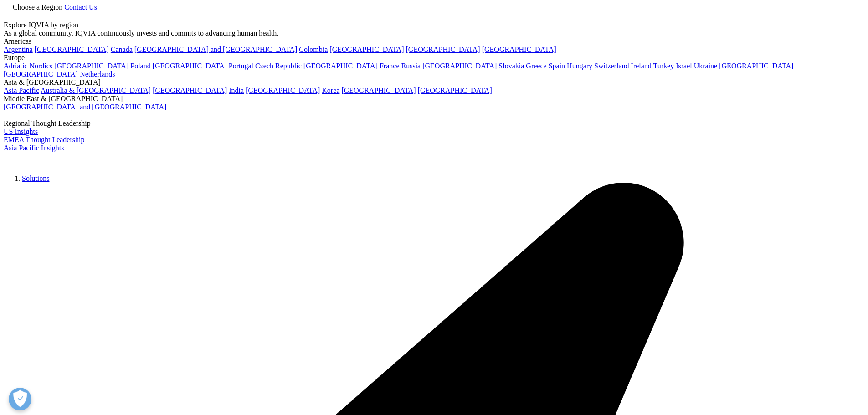 This screenshot has width=868, height=415. What do you see at coordinates (640, 66) in the screenshot?
I see `a: Ireland` at bounding box center [640, 66].